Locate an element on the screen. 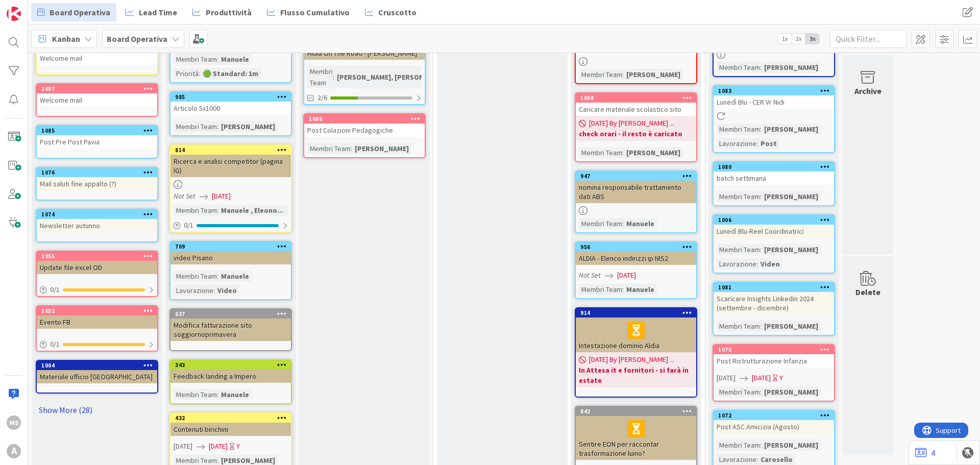 The width and height of the screenshot is (980, 465). div: 1080batch settimana is located at coordinates (774, 174).